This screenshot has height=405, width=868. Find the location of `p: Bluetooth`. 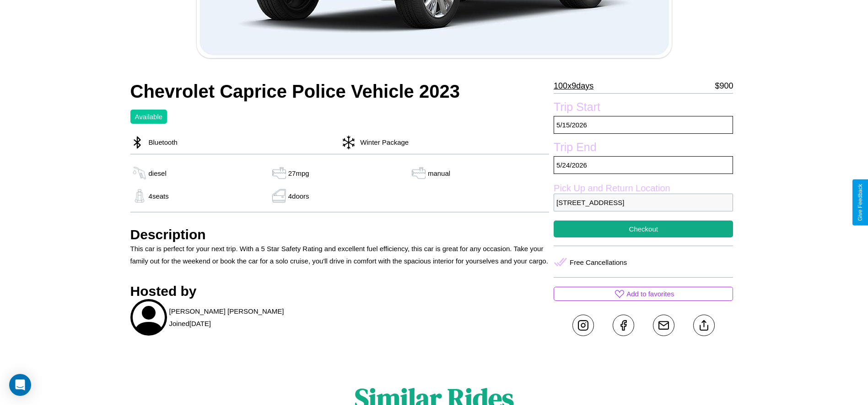

p: Bluetooth is located at coordinates (160, 142).